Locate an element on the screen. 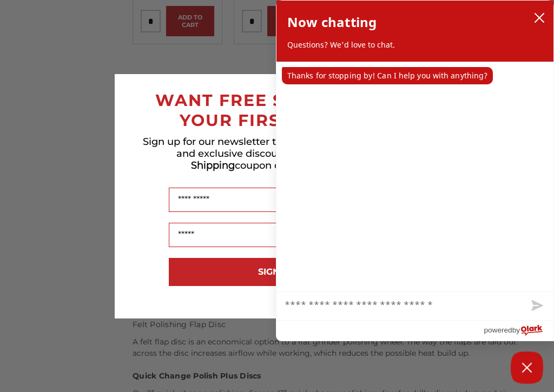 This screenshot has width=554, height=392. button: Close Chatbox is located at coordinates (527, 367).